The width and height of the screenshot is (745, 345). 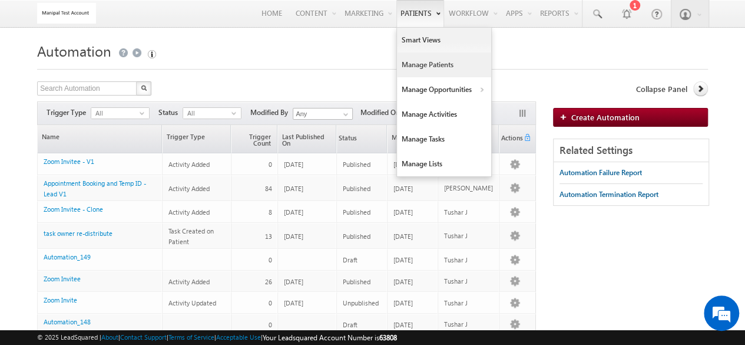 I want to click on a: Zoom Invite, so click(x=60, y=299).